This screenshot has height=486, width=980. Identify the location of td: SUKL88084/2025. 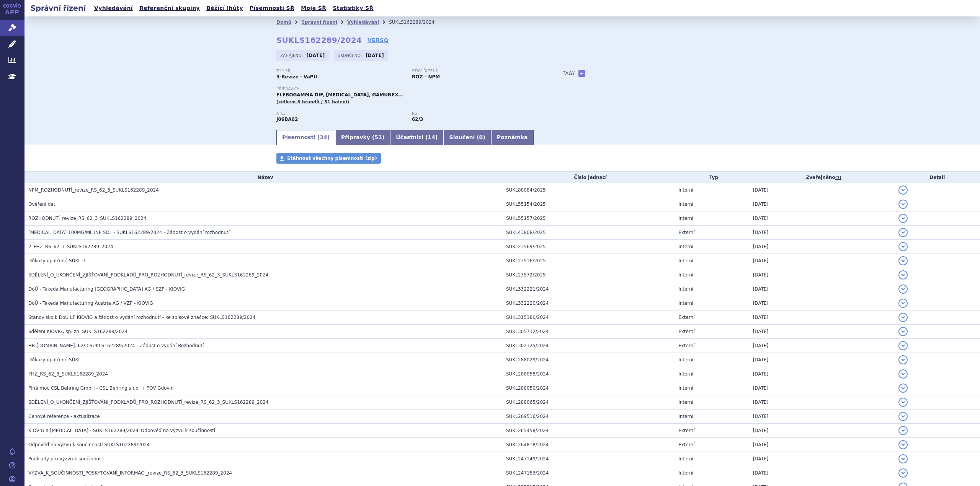
(588, 190).